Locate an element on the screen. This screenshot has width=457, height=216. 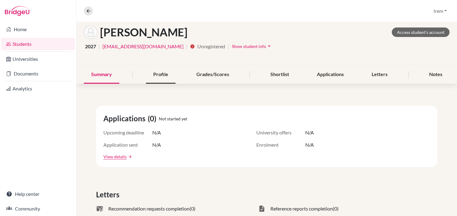
i: info is located at coordinates (192, 46).